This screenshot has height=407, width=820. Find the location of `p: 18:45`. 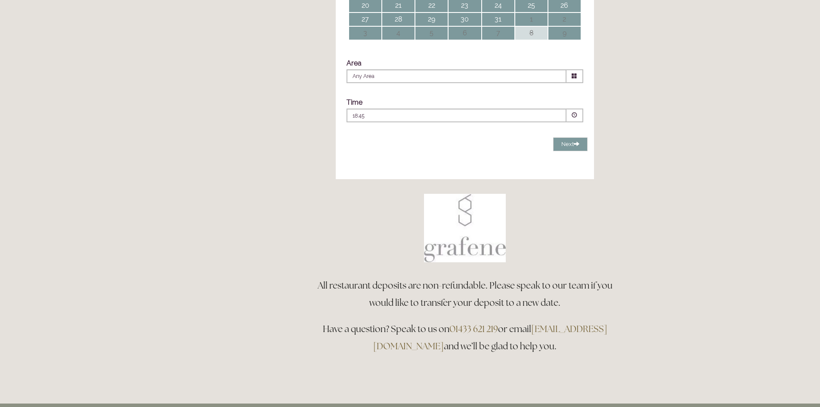

p: 18:45 is located at coordinates (430, 116).